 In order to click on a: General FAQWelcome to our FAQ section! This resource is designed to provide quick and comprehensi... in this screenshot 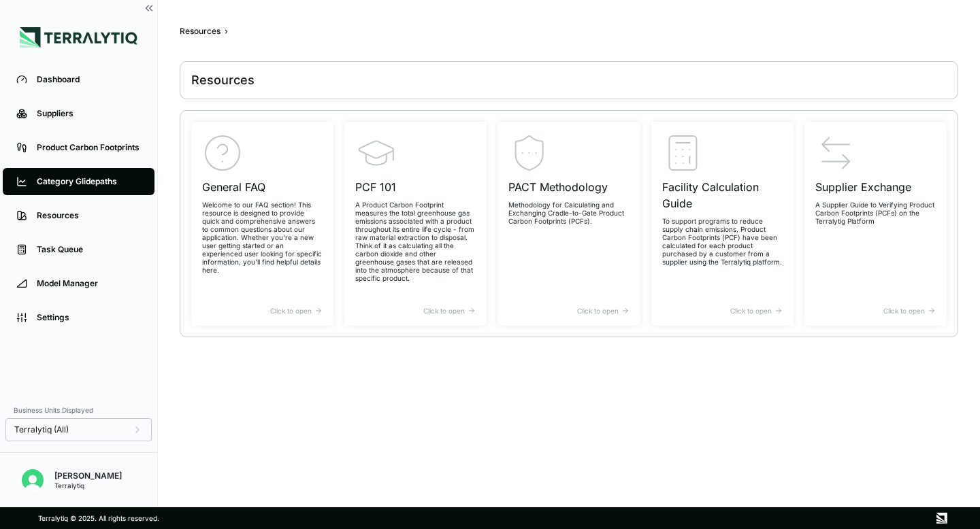, I will do `click(262, 224)`.